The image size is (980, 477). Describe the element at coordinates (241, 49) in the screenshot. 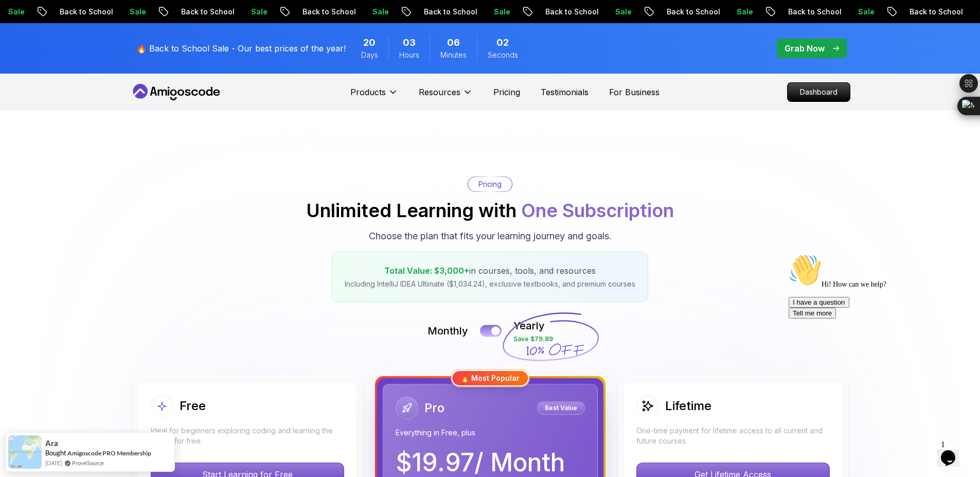

I see `p: 🔥 Back to School Sale - Our best prices of the year!` at that location.